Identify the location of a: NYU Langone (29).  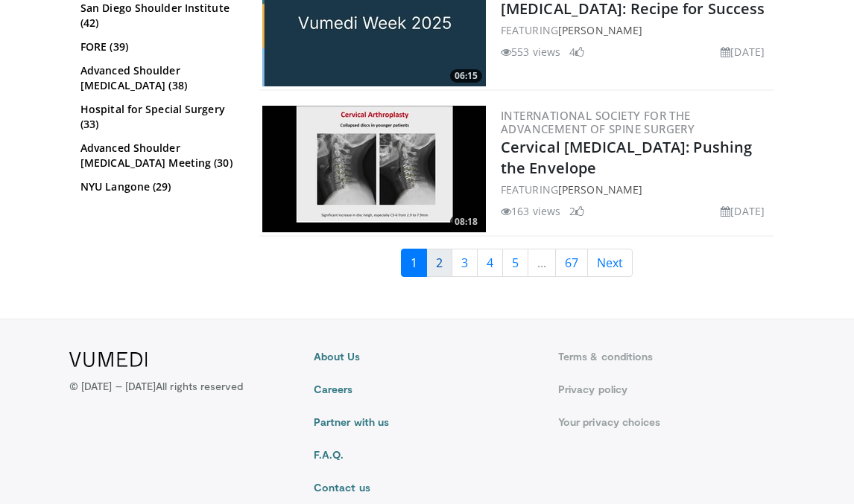
(157, 186).